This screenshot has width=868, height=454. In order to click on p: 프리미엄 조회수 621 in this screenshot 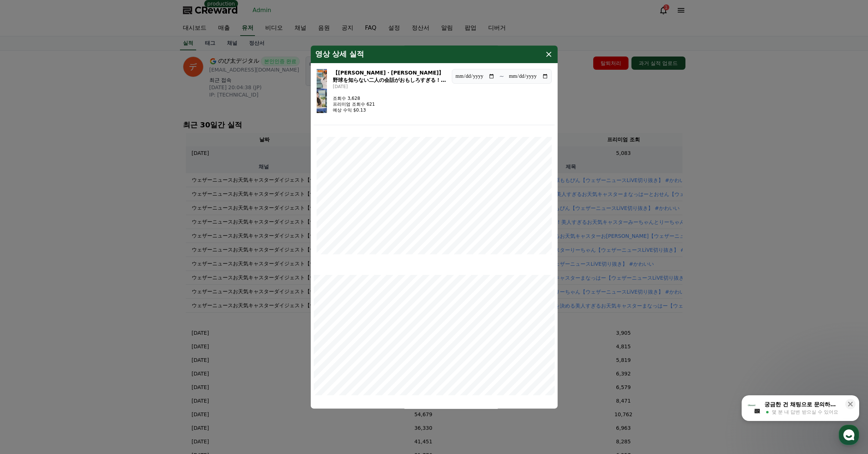, I will do `click(354, 104)`.